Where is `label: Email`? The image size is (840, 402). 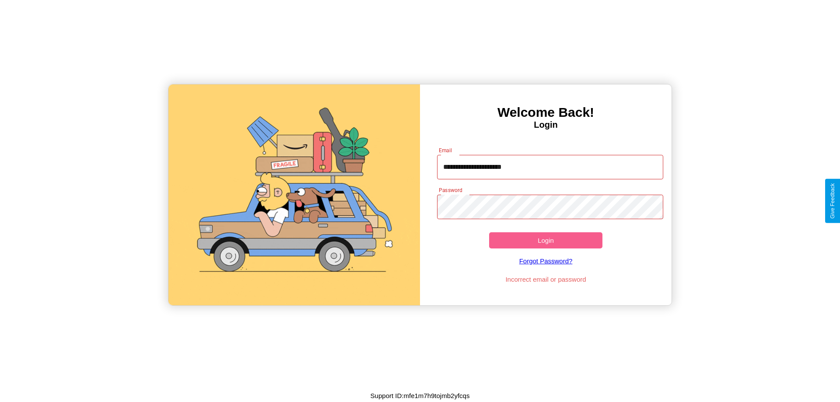
label: Email is located at coordinates (445, 150).